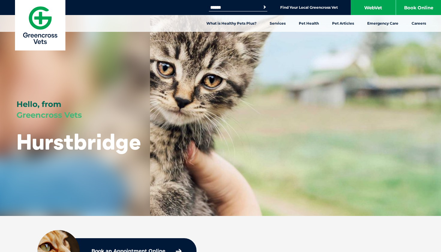  I want to click on a: Services, so click(278, 23).